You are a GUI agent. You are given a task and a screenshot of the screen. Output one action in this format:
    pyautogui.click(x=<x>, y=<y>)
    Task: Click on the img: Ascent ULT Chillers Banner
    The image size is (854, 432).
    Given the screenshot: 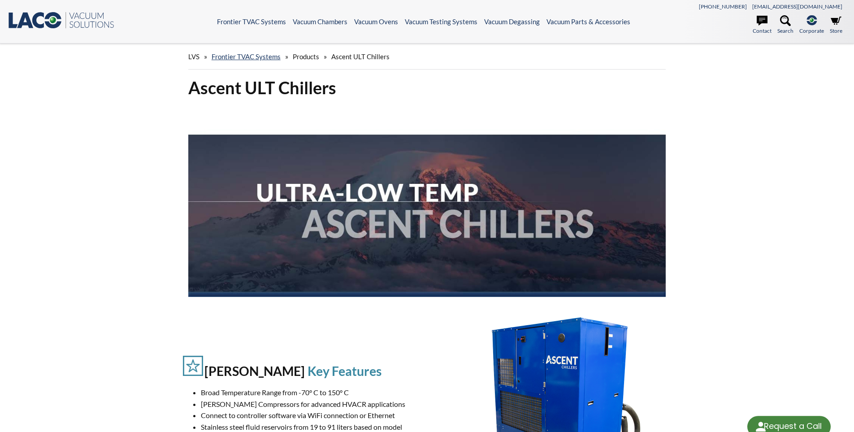 What is the action you would take?
    pyautogui.click(x=427, y=201)
    